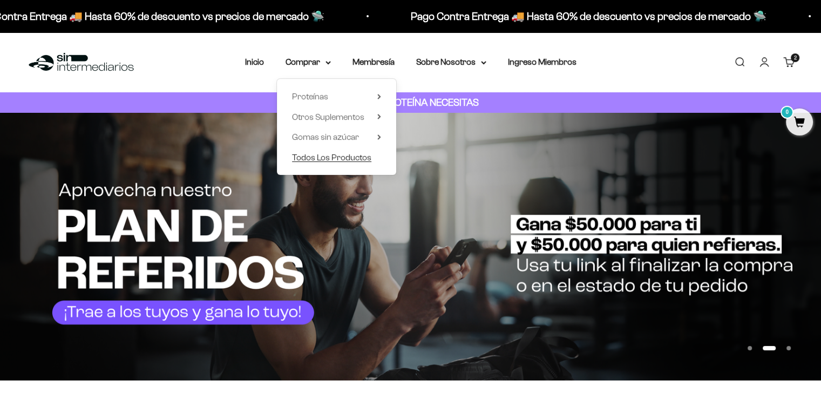 The width and height of the screenshot is (821, 394). Describe the element at coordinates (795, 58) in the screenshot. I see `span: 2` at that location.